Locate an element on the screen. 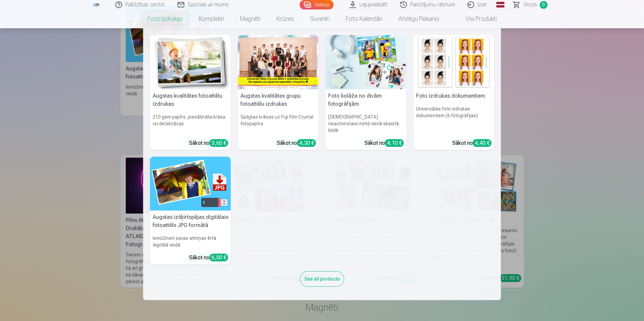 The image size is (644, 321). h6: Iemūžiniet savas atmiņas ērtā digitālā veidā is located at coordinates (190, 241).